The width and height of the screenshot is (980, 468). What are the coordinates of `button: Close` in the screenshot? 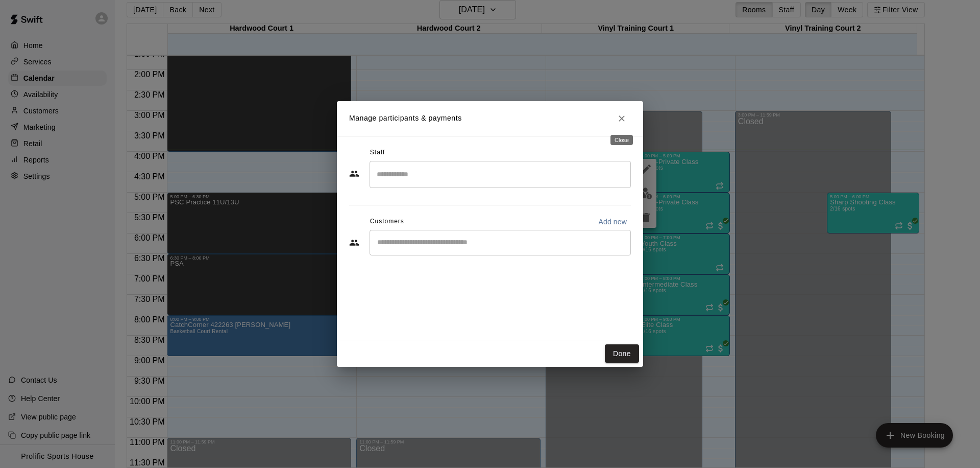 It's located at (622, 119).